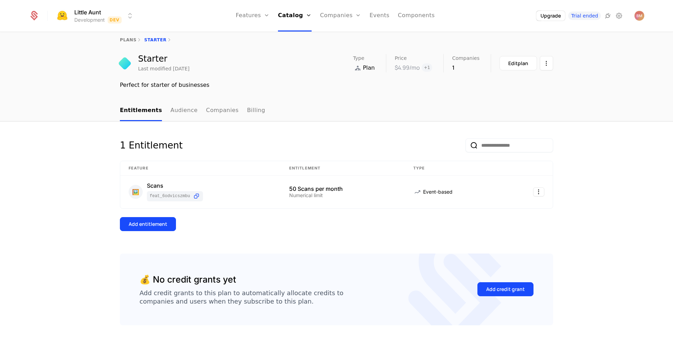  I want to click on div: 1, so click(466, 68).